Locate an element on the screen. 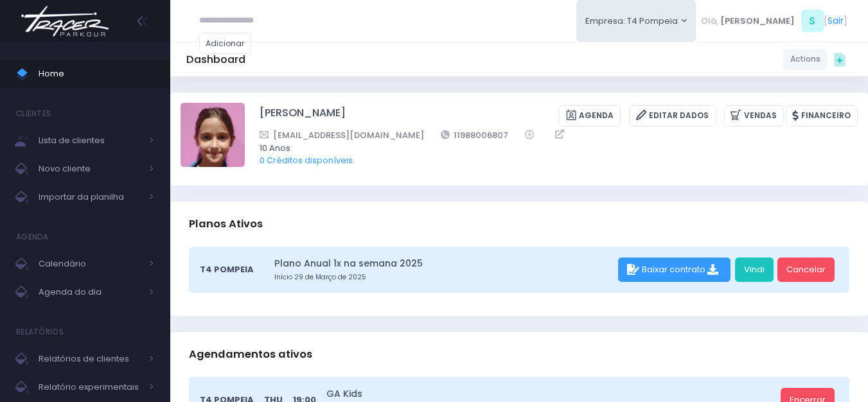 The image size is (868, 402). a: Adicionar is located at coordinates (226, 43).